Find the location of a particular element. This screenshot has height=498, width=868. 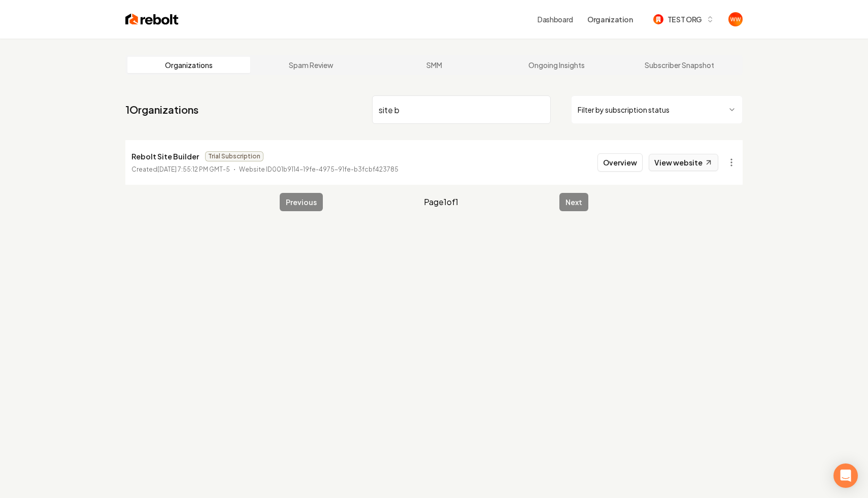

span: Trial Subscription is located at coordinates (234, 156).